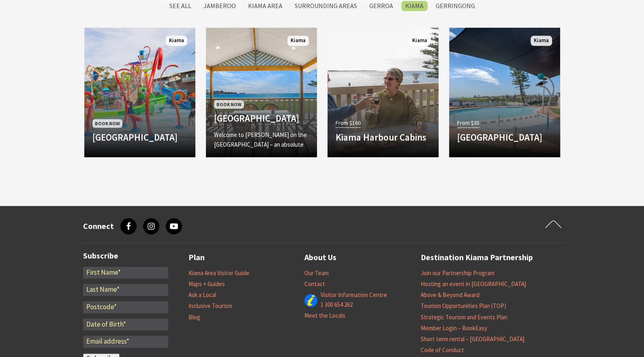  I want to click on input: Email address*, so click(126, 342).